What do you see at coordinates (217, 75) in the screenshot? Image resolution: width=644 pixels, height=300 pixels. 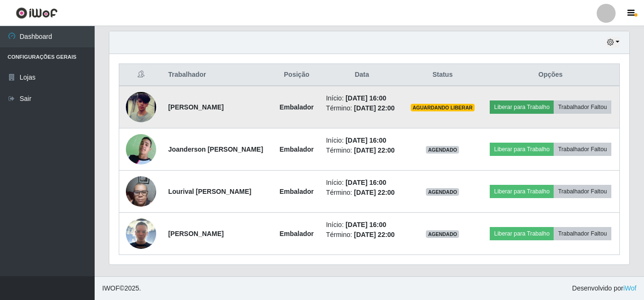 I see `th: Trabalhador` at bounding box center [217, 75].